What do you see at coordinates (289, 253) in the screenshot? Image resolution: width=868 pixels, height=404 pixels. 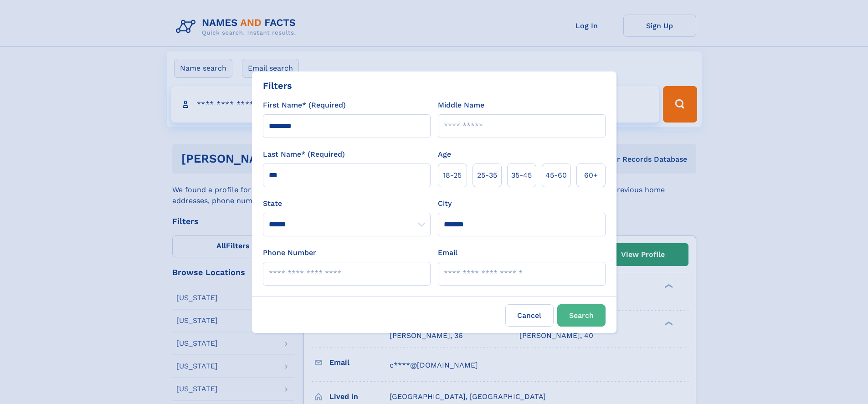 I see `label: Phone Number` at bounding box center [289, 253].